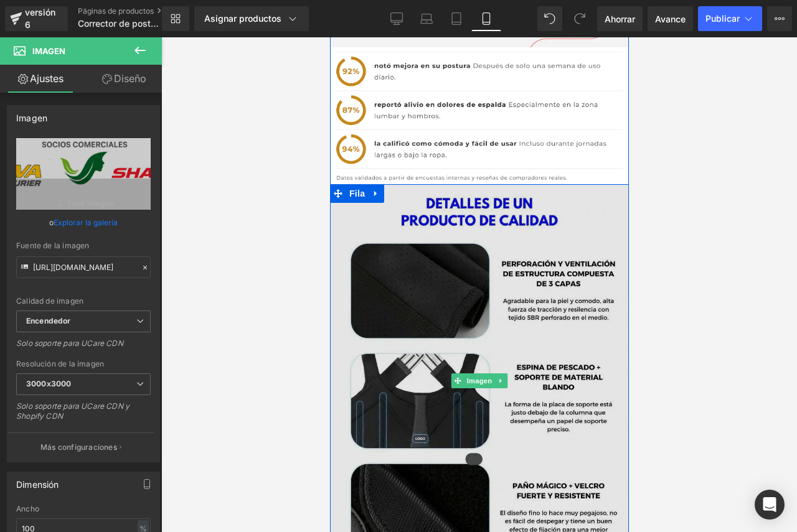 This screenshot has width=797, height=532. Describe the element at coordinates (722, 18) in the screenshot. I see `font: Publicar` at that location.